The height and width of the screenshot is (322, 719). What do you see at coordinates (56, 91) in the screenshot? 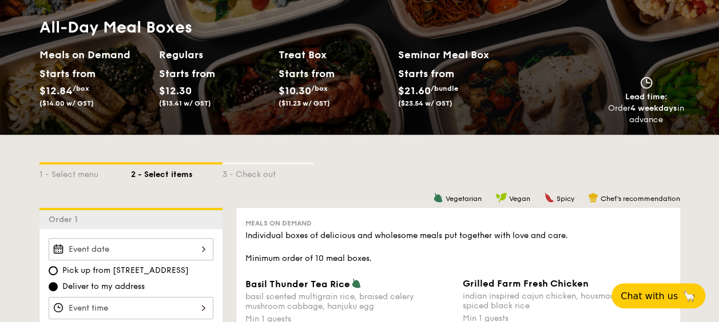
I see `span: $12.84` at bounding box center [56, 91].